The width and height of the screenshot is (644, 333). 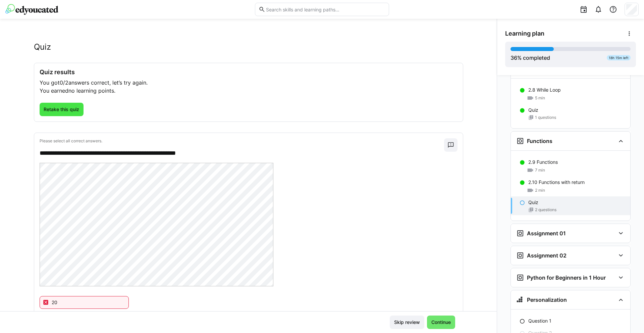 What do you see at coordinates (407, 322) in the screenshot?
I see `button: Skip review` at bounding box center [407, 322].